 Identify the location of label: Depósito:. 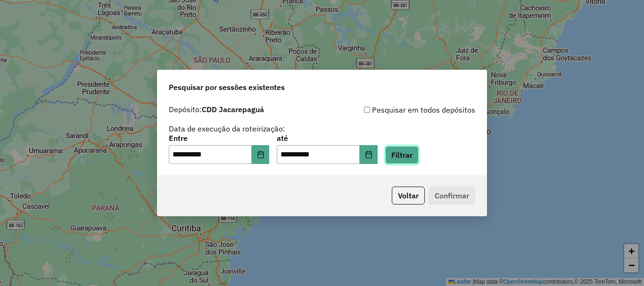
(217, 109).